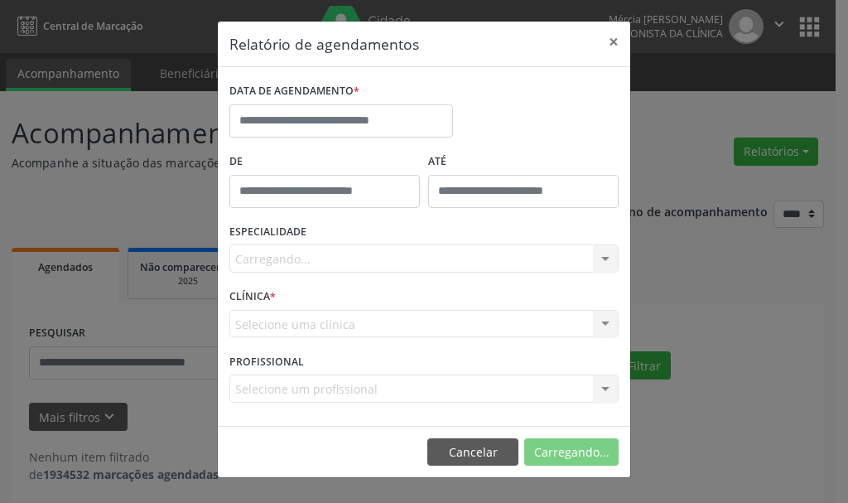 This screenshot has width=848, height=503. I want to click on button: Cancelar, so click(473, 452).